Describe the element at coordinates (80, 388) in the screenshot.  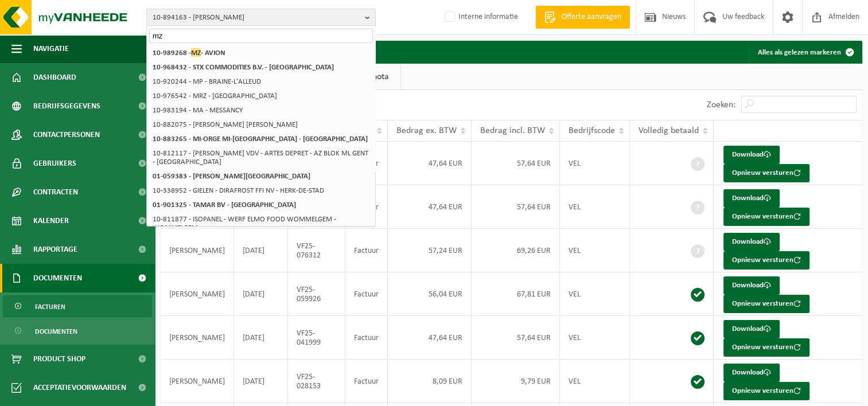
I see `span: Acceptatievoorwaarden` at that location.